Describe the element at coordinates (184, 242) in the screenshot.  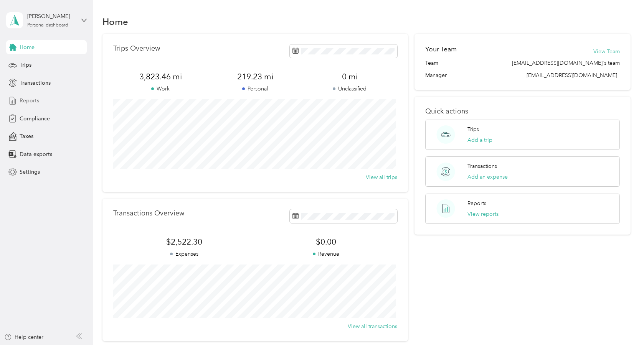
I see `span: $2,522.30` at that location.